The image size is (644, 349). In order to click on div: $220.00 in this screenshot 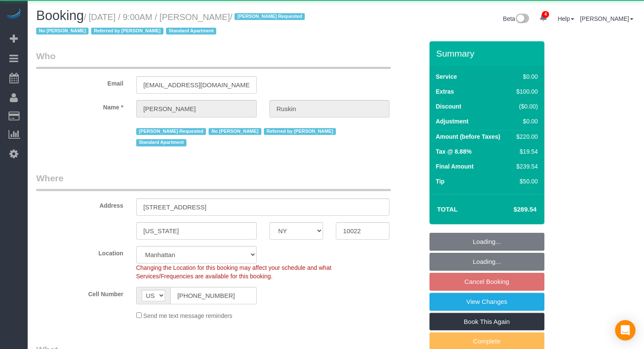, I will do `click(525, 137)`.